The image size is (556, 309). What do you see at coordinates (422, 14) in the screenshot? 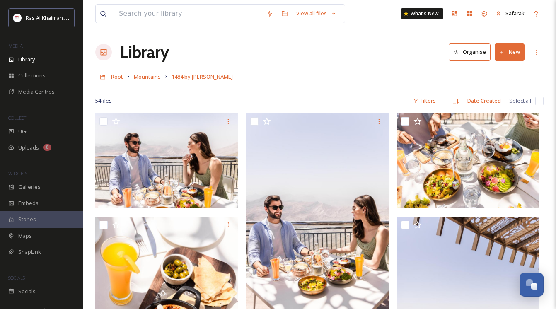
I see `div: What's New` at bounding box center [422, 14].